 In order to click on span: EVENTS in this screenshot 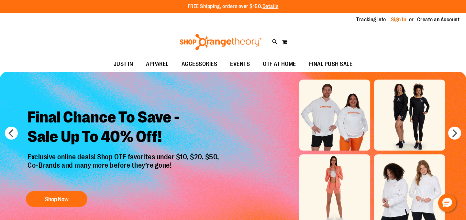, I will do `click(240, 64)`.